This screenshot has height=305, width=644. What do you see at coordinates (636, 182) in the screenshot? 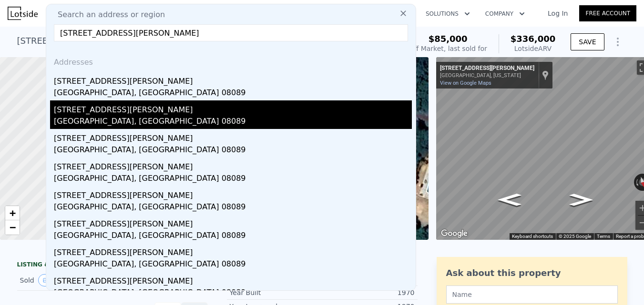
I see `button: Rotate counterclockwise` at bounding box center [636, 182].